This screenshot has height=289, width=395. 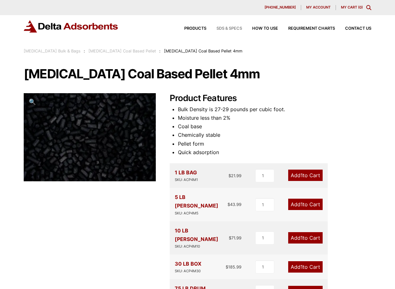 What do you see at coordinates (275, 144) in the screenshot?
I see `li: Pellet form` at bounding box center [275, 144].